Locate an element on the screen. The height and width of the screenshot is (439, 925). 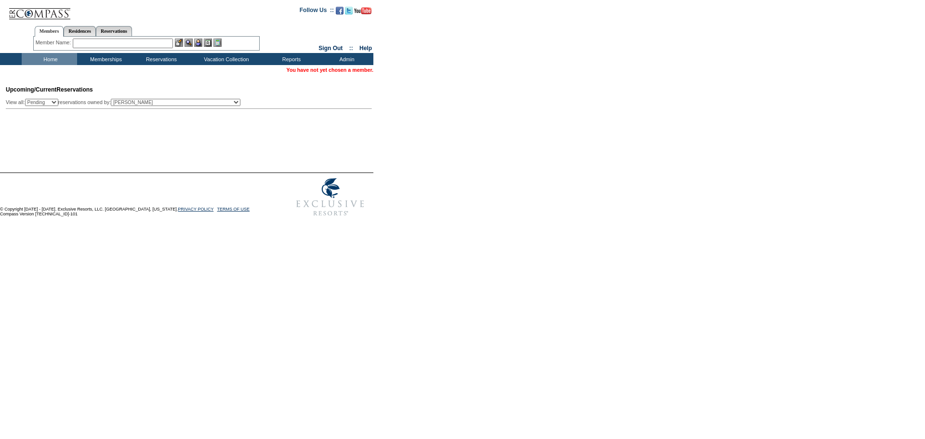
img: Become our fan on Facebook is located at coordinates (340, 11).